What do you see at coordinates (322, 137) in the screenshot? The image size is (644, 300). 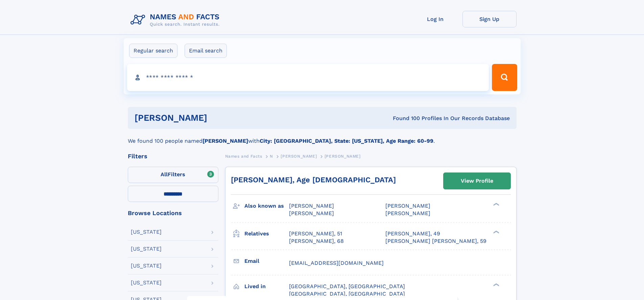 I see `div: We found 100 people named with .` at bounding box center [322, 137].